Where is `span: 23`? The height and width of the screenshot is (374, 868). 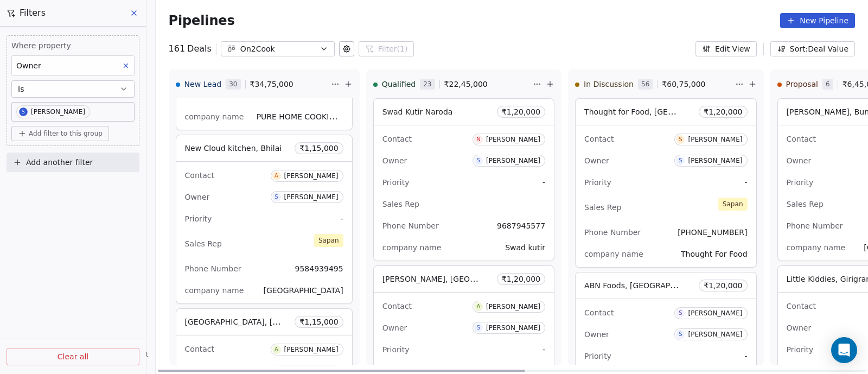
span: 23 is located at coordinates (427, 84).